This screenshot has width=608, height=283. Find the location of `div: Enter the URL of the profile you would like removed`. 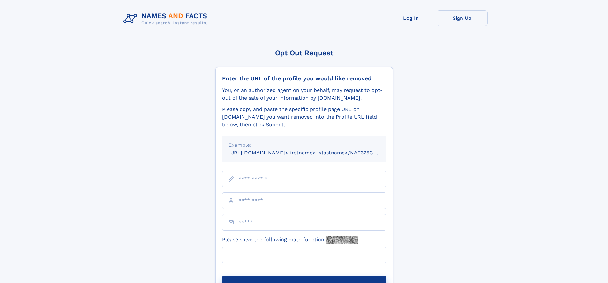

div: Enter the URL of the profile you would like removed is located at coordinates (304, 78).